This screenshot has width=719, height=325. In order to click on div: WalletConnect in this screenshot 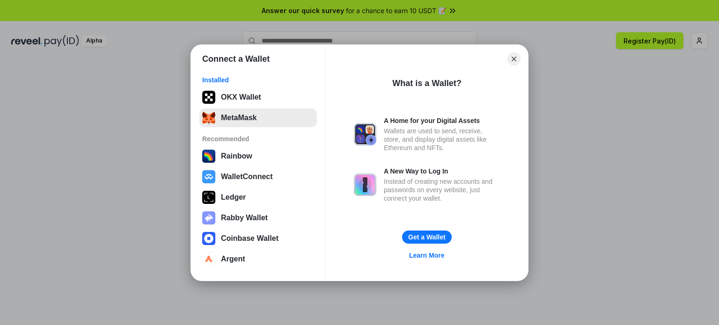, I will do `click(247, 177)`.